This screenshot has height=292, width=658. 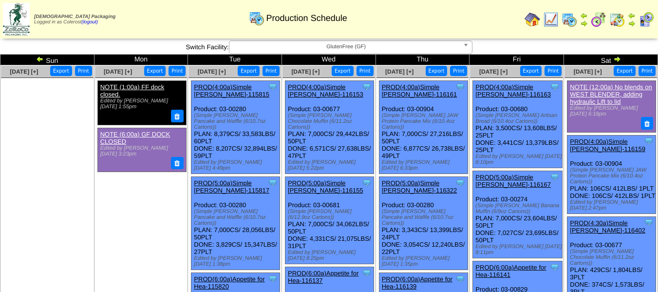 I want to click on div: Product: 03-00681 PLAN: 7,000CS / 34,062LBS / 50PLT DONE: 4,331CS / 21,075LBS / 31PLT, so click(x=330, y=220).